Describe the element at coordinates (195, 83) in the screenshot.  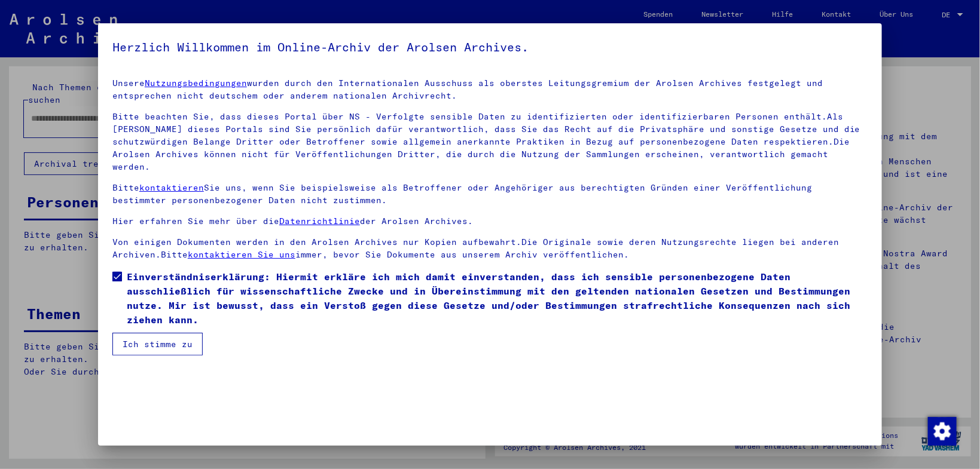
I see `a: Nutzungsbedingungen` at that location.